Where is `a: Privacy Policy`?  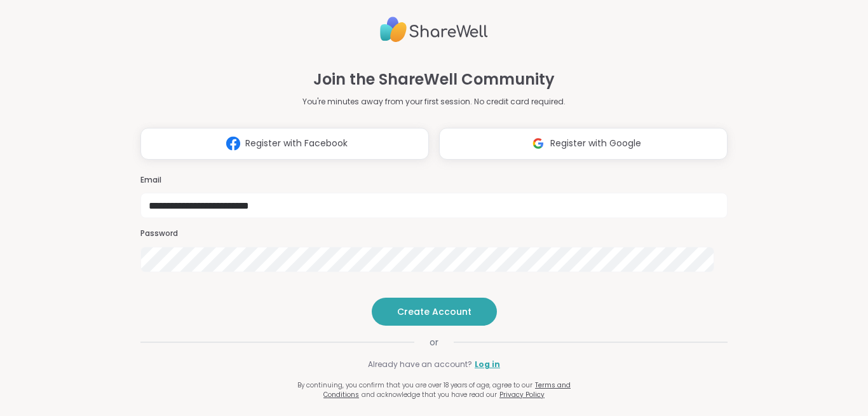
a: Privacy Policy is located at coordinates (522, 394).